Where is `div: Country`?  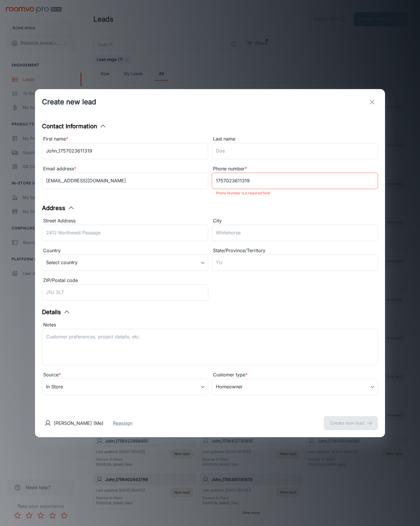 div: Country is located at coordinates (125, 251).